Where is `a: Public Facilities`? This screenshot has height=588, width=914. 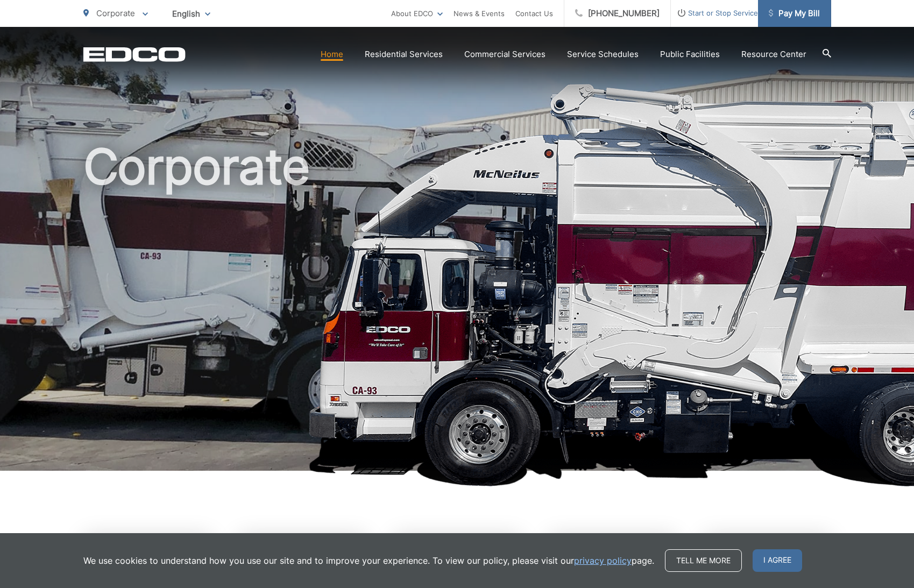 a: Public Facilities is located at coordinates (689, 55).